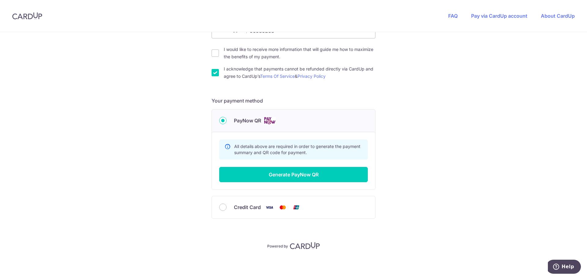 The height and width of the screenshot is (278, 587). I want to click on p: Powered by, so click(278, 246).